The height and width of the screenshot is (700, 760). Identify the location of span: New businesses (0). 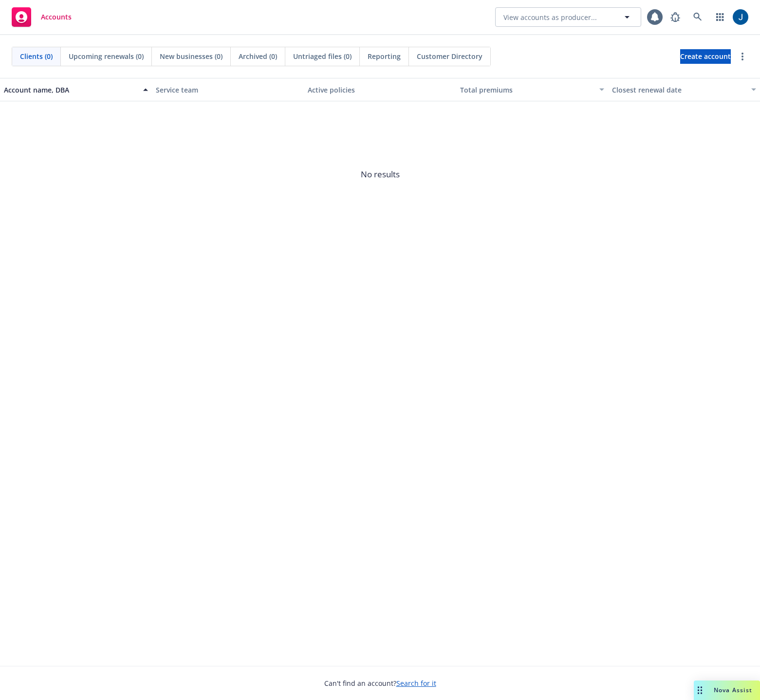
(191, 56).